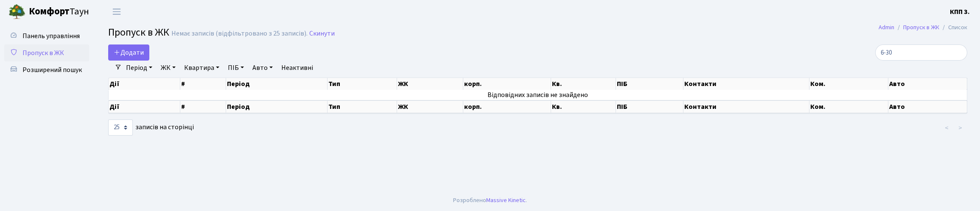 This screenshot has height=211, width=980. Describe the element at coordinates (201, 68) in the screenshot. I see `a: Квартира` at that location.